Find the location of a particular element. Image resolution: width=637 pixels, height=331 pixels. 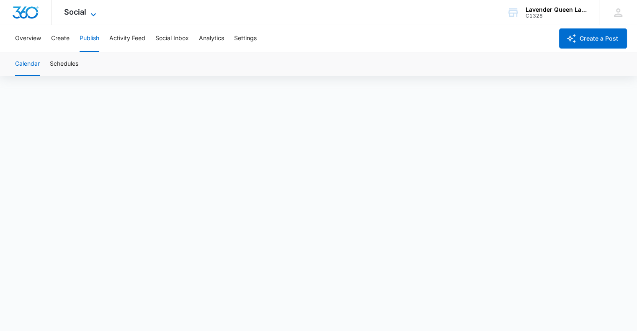

span: Social is located at coordinates (75, 12).